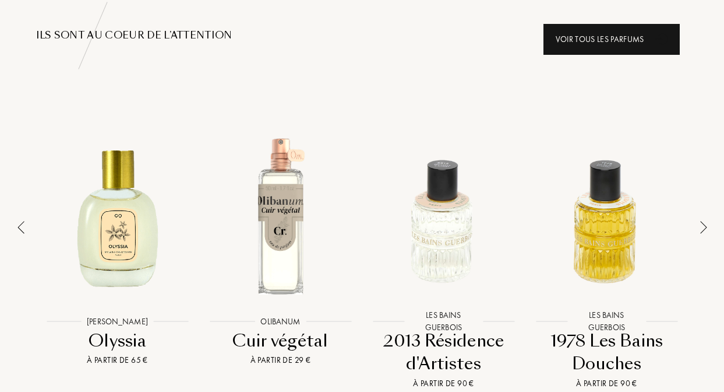 This screenshot has width=724, height=392. Describe the element at coordinates (118, 359) in the screenshot. I see `div: À partir de 65 €` at that location.